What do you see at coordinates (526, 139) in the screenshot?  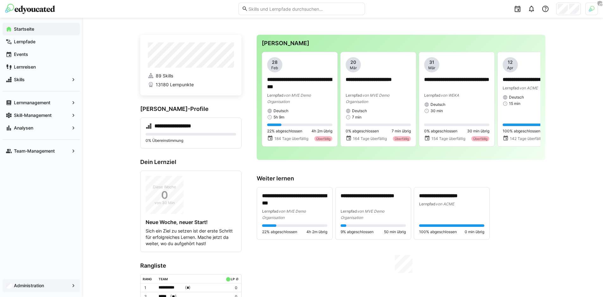 I see `span: 142 Tage überfällig` at bounding box center [526, 139].